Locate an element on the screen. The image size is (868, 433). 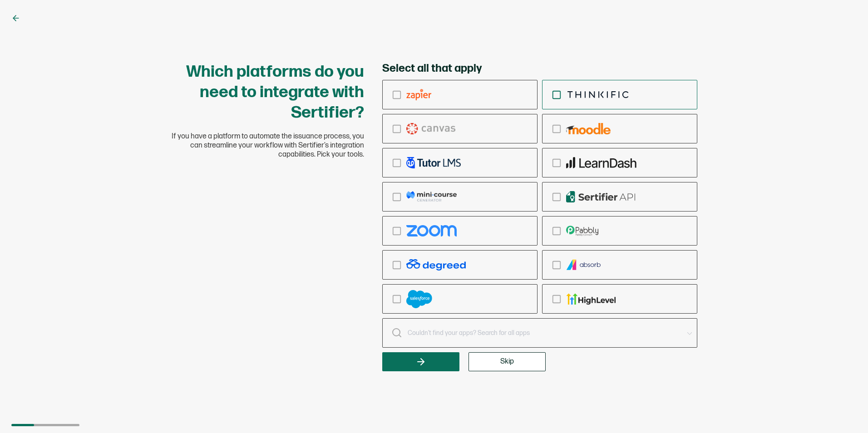
img: mcg is located at coordinates (431, 197).